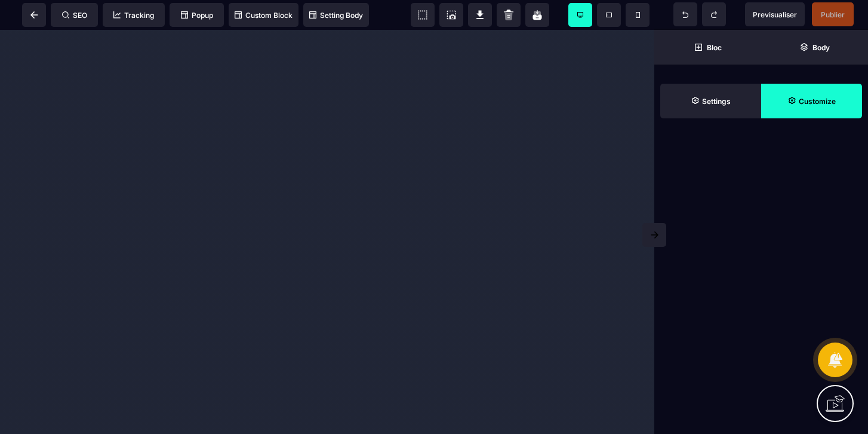 The height and width of the screenshot is (434, 868). What do you see at coordinates (336, 15) in the screenshot?
I see `span: Setting Body` at bounding box center [336, 15].